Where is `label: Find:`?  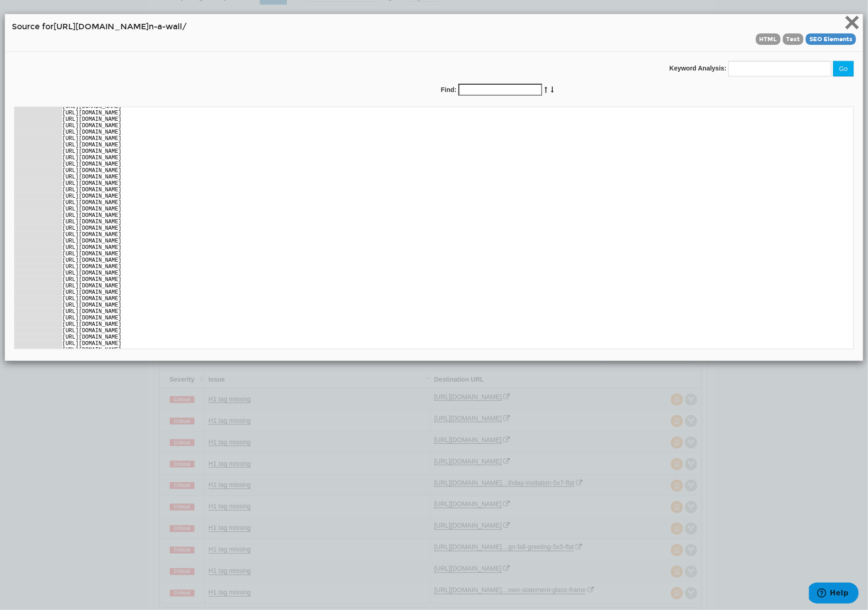
label: Find: is located at coordinates (449, 90).